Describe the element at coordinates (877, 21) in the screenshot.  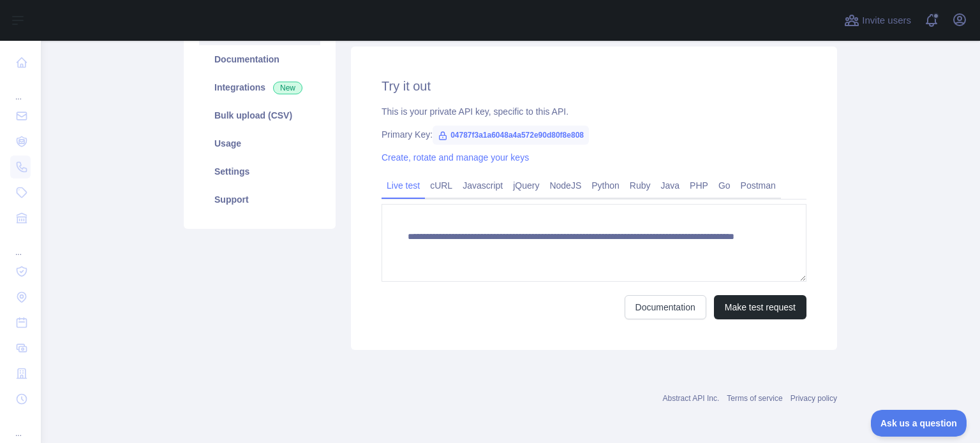
I see `button: Invite users` at that location.